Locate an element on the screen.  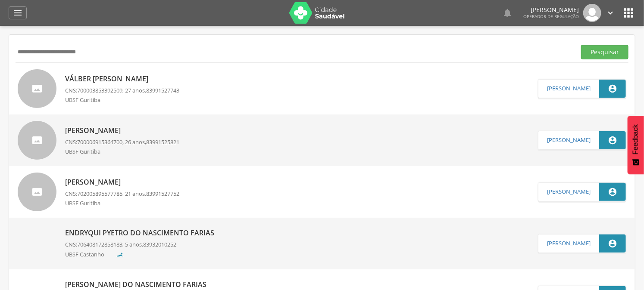
p: Endryqui Pyetro do Nascimento Farias is located at coordinates (142, 233).